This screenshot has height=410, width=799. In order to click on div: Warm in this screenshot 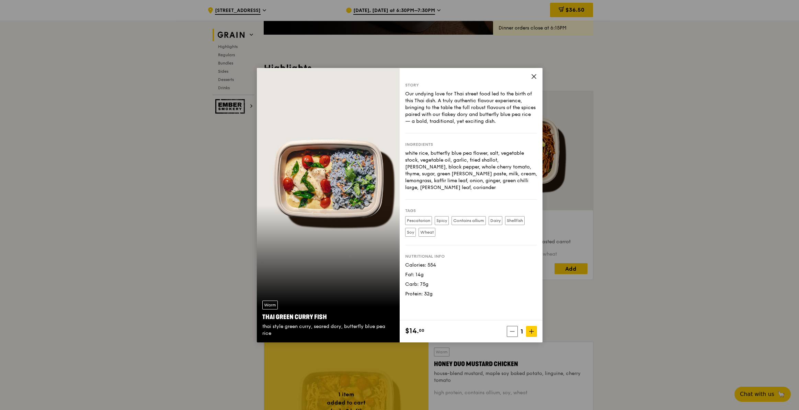, I will do `click(270, 305)`.